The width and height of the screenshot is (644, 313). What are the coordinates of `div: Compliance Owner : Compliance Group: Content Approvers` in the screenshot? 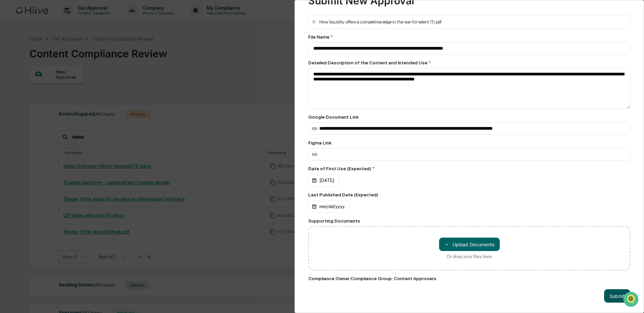 It's located at (469, 279).